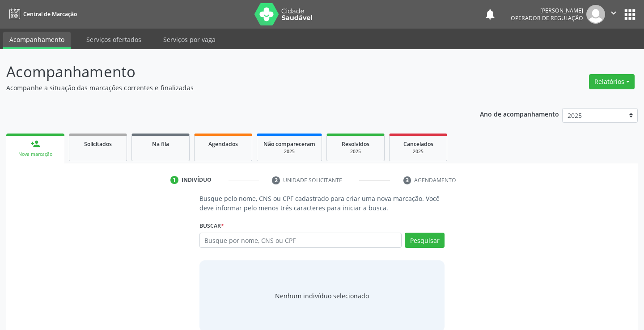 This screenshot has height=330, width=644. I want to click on button: Pesquisar, so click(424, 240).